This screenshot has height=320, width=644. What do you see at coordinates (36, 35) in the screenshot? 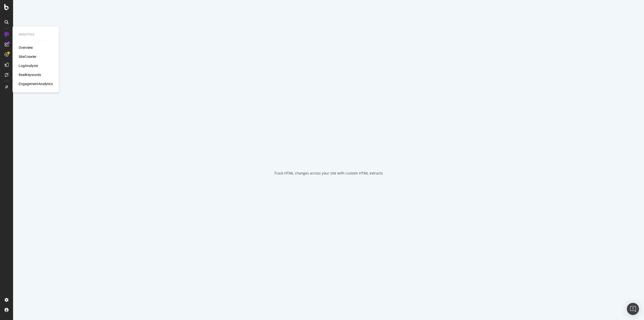
I see `div: Analytics` at bounding box center [36, 35].